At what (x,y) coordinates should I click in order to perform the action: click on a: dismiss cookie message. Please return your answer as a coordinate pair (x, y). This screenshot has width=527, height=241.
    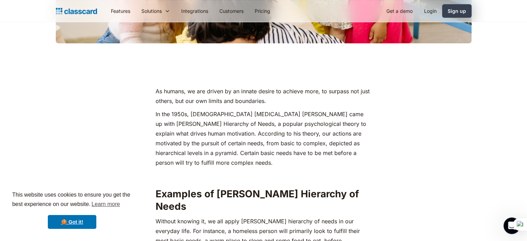
    Looking at the image, I should click on (72, 222).